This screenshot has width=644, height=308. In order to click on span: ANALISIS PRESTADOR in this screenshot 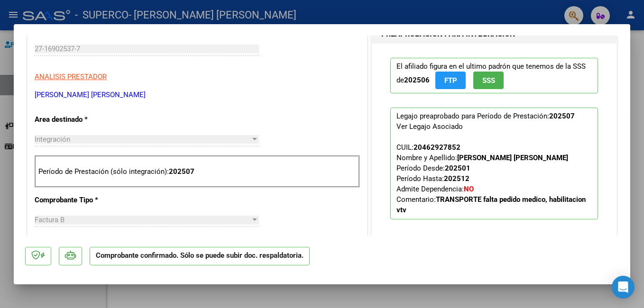, I will do `click(71, 77)`.